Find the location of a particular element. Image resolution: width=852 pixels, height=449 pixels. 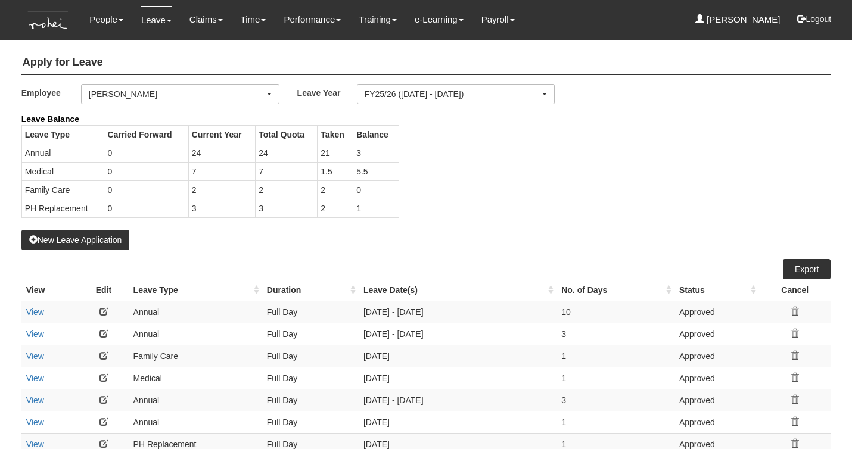

b: Leave Balance is located at coordinates (50, 119).